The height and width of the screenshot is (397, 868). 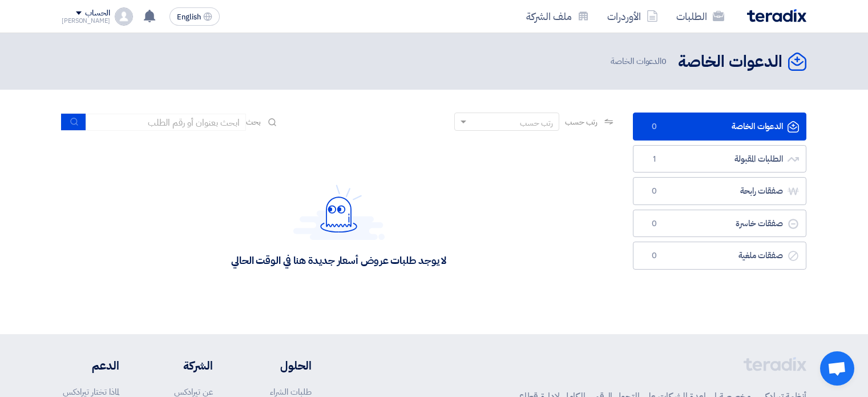 I want to click on a: الطلبات, so click(x=700, y=16).